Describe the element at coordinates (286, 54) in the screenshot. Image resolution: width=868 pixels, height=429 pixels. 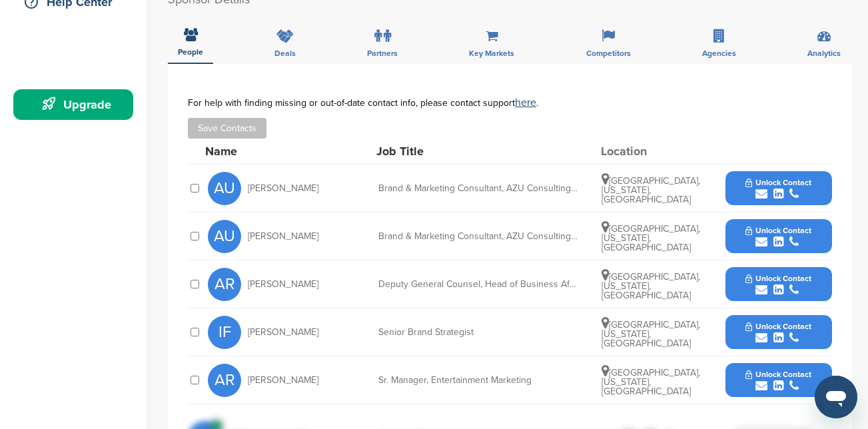
I see `span: Deals` at that location.